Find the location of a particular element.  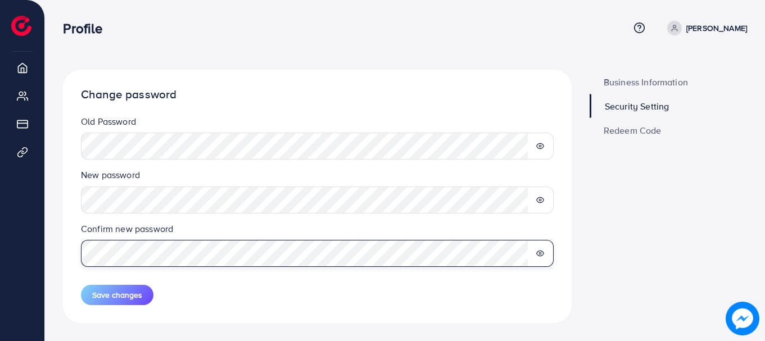

legend: New password is located at coordinates (317, 177).